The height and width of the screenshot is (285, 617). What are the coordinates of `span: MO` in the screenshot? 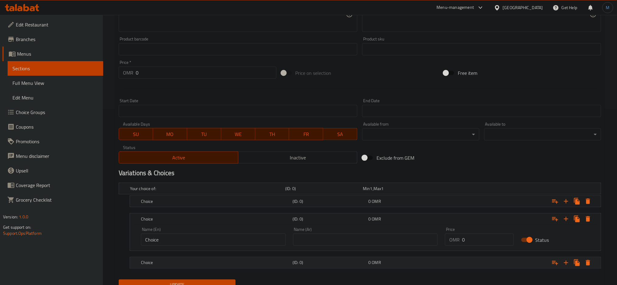 It's located at (170, 134).